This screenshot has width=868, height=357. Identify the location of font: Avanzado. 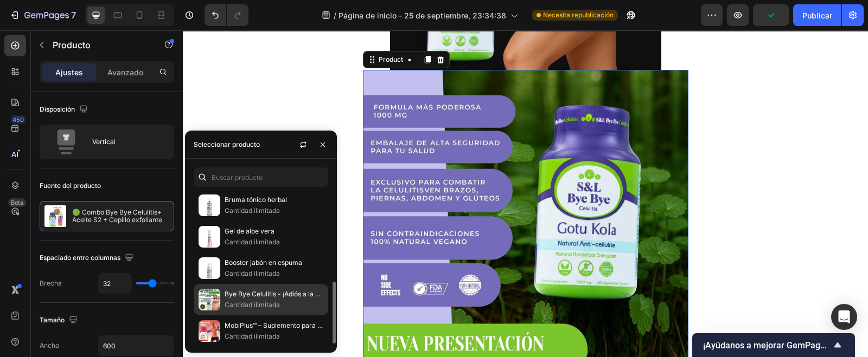
(126, 72).